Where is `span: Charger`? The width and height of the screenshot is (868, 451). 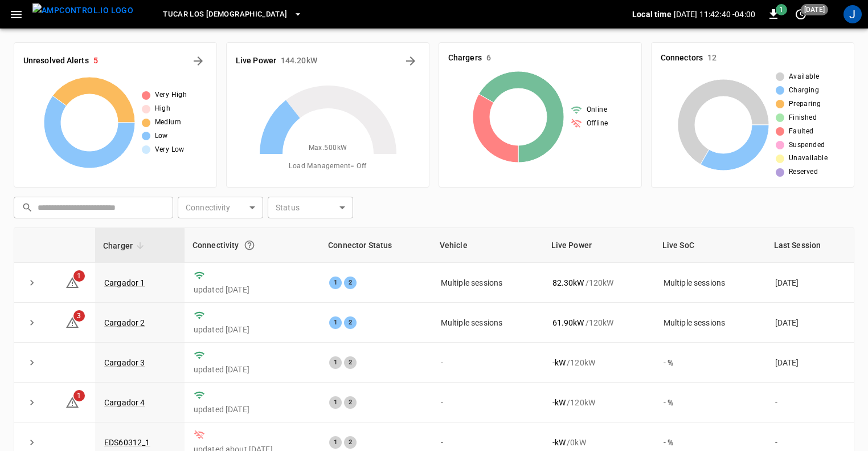 span: Charger is located at coordinates (125, 246).